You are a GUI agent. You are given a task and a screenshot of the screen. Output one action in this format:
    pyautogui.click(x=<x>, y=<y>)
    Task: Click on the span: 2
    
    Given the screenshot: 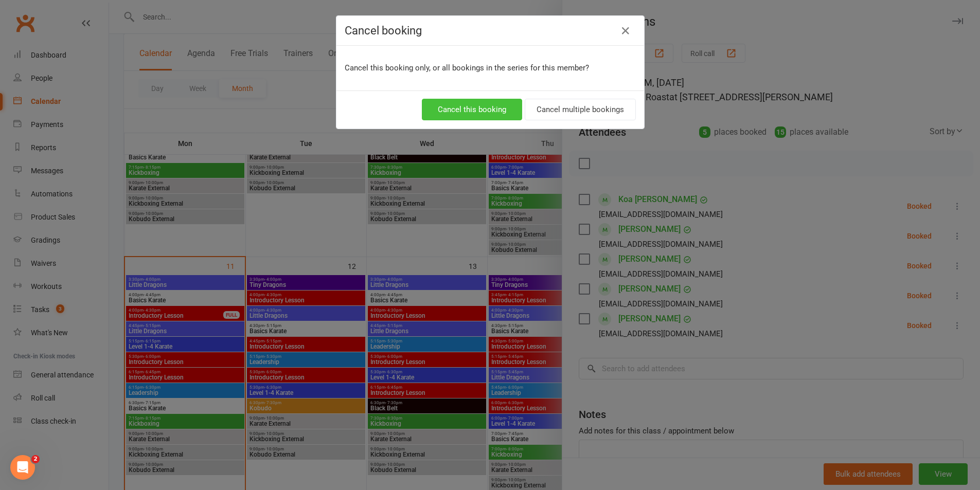 What is the action you would take?
    pyautogui.click(x=35, y=460)
    